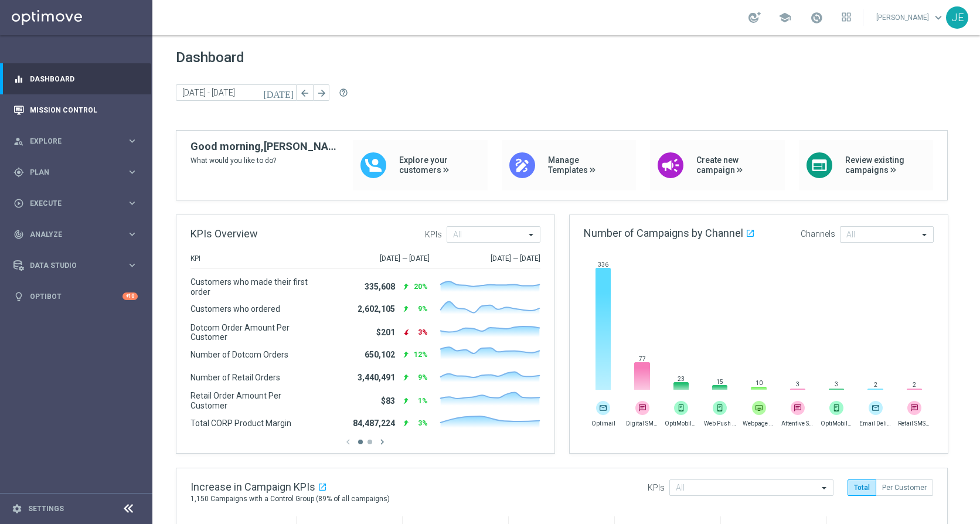 The image size is (980, 524). I want to click on div: Execute, so click(69, 203).